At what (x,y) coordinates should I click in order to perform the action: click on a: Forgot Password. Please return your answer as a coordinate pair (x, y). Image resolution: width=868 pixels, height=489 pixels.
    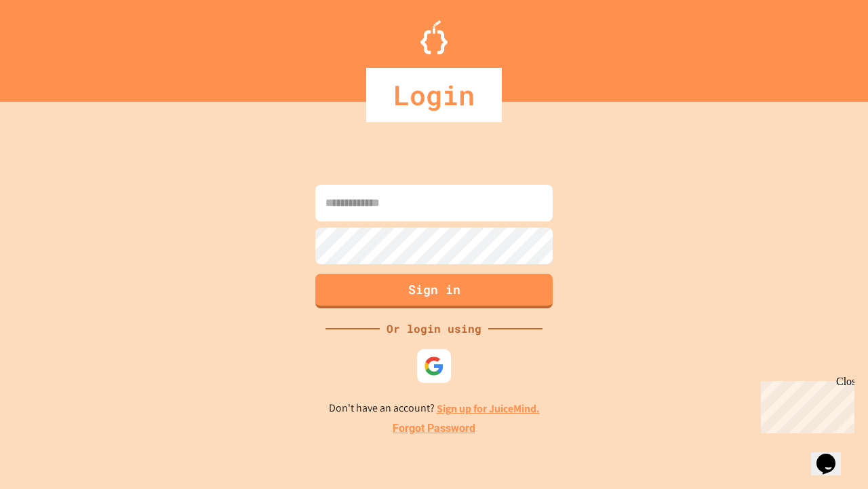
    Looking at the image, I should click on (434, 428).